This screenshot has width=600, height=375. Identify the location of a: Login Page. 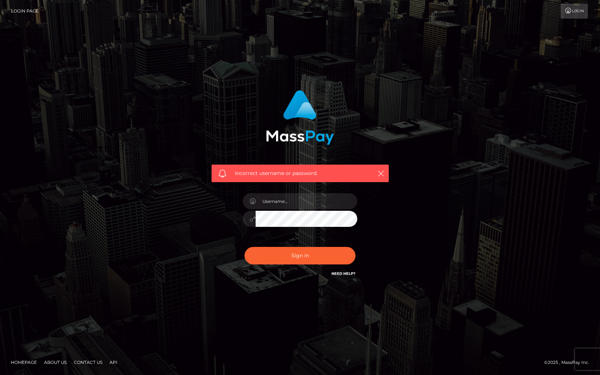
(25, 11).